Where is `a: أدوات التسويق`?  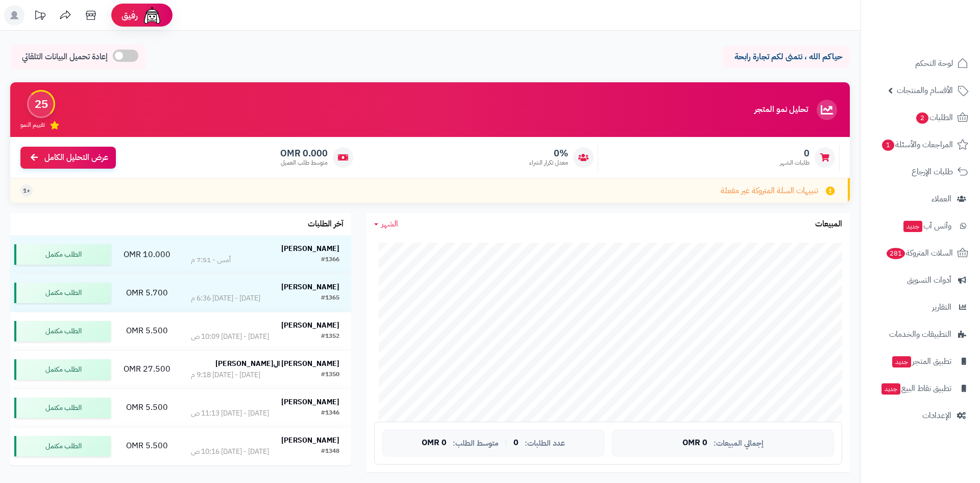 a: أدوات التسويق is located at coordinates (920, 280).